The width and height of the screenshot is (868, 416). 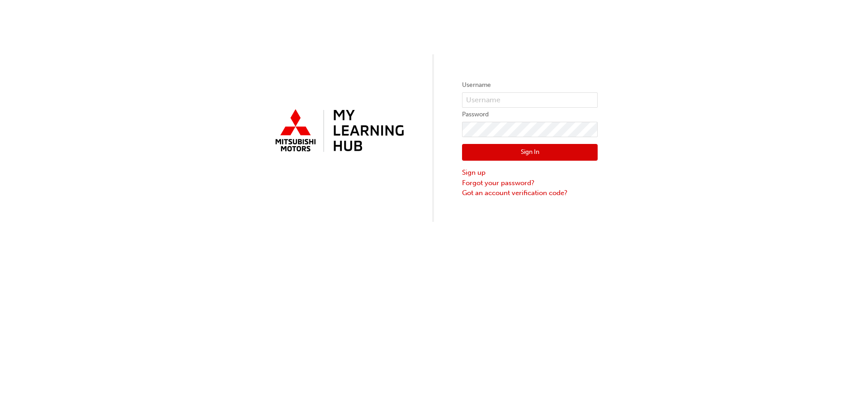 I want to click on label: Password, so click(x=530, y=115).